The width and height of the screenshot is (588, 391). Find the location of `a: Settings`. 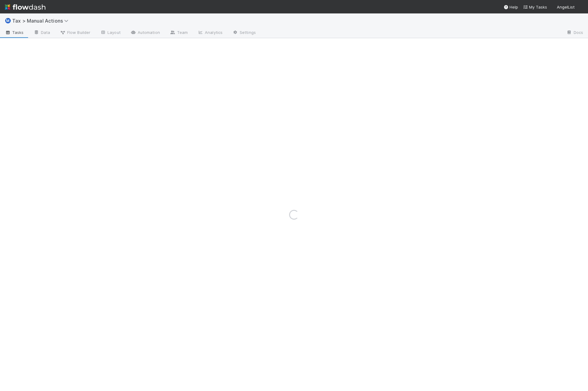

a: Settings is located at coordinates (244, 33).